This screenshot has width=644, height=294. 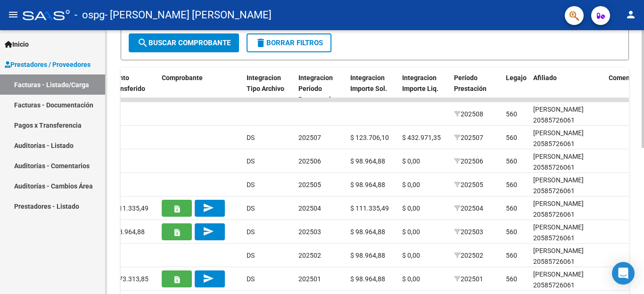 I want to click on datatable-header-cell: Integracion Periodo Presentacion, so click(x=321, y=89).